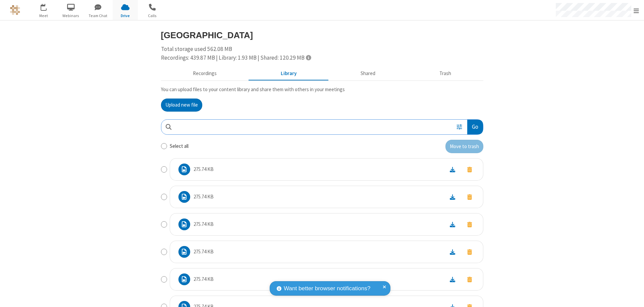 Image resolution: width=644 pixels, height=307 pixels. I want to click on span: Team Chat, so click(98, 16).